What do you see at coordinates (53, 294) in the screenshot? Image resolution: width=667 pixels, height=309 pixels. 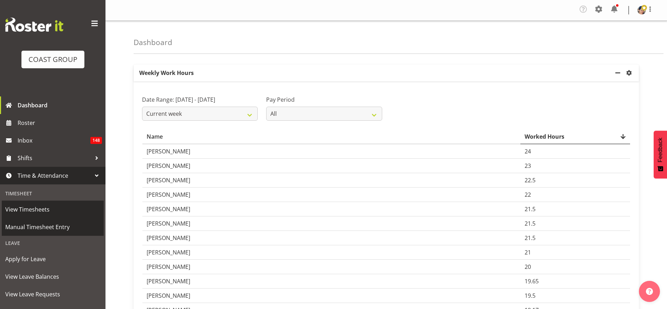 I see `span: View Leave Requests` at bounding box center [53, 294].